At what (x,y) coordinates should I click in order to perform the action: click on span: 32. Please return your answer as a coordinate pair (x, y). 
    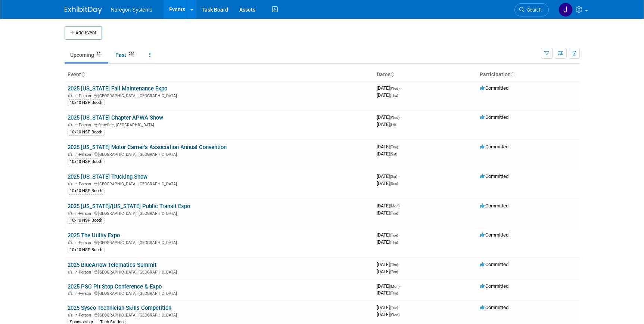
    Looking at the image, I should click on (98, 54).